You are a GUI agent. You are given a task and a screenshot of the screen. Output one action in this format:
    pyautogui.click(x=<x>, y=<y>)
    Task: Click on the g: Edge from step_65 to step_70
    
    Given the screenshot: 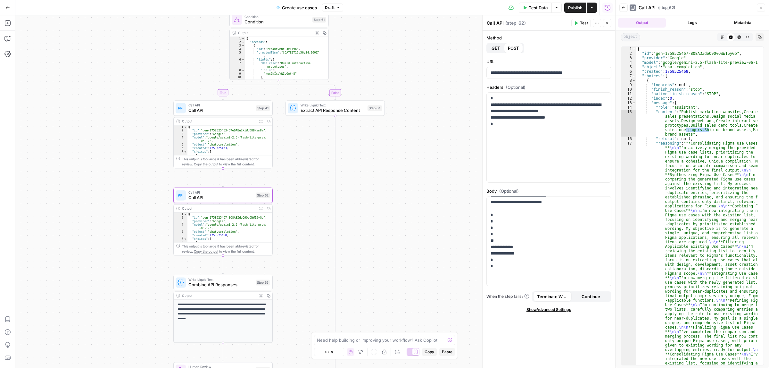 What is the action you would take?
    pyautogui.click(x=223, y=352)
    